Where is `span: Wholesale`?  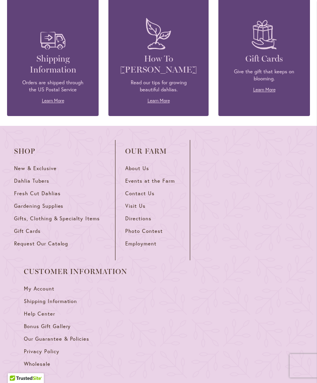
span: Wholesale is located at coordinates (37, 363).